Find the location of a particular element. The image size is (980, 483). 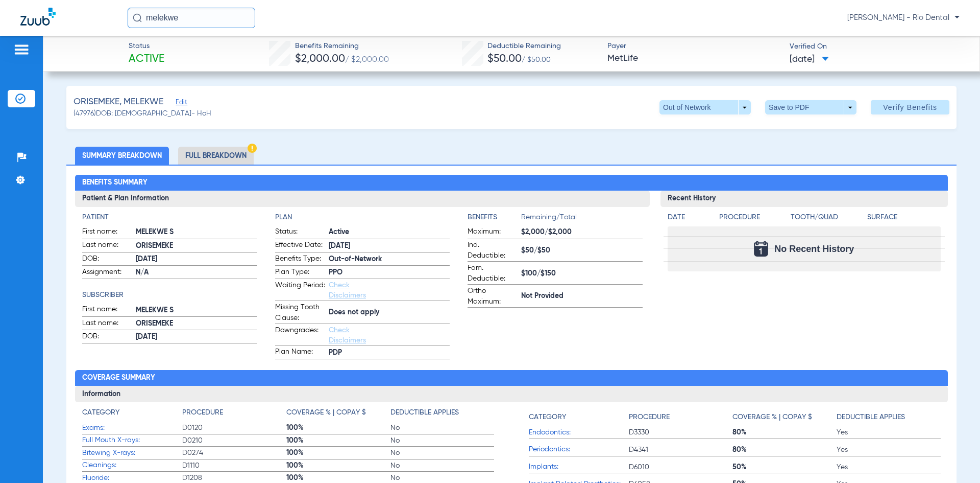

span: $50.00 is located at coordinates (504, 59).